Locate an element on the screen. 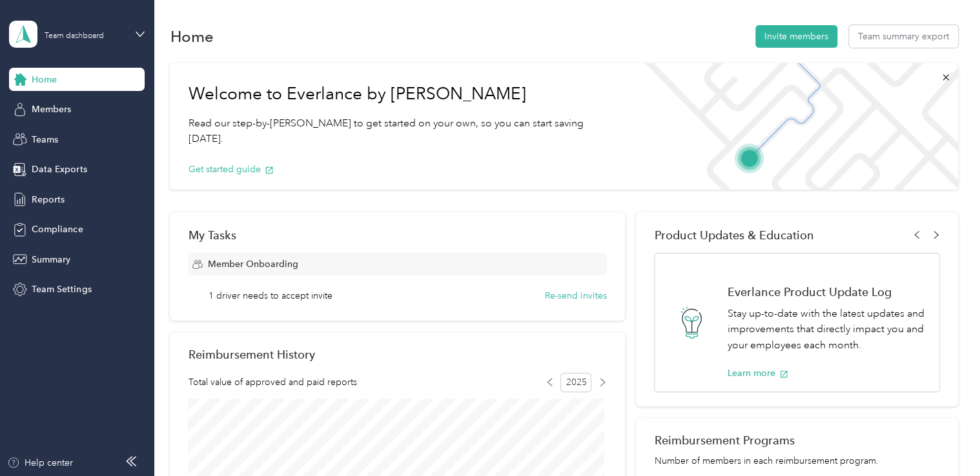 The width and height of the screenshot is (980, 476). button: Team summary export is located at coordinates (903, 36).